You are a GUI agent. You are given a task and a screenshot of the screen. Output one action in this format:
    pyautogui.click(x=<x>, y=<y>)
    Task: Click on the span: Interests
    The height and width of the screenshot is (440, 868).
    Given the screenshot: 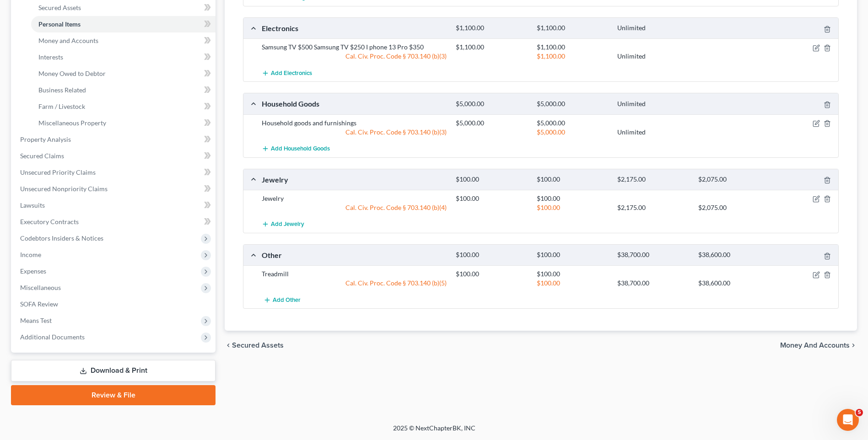 What is the action you would take?
    pyautogui.click(x=51, y=57)
    